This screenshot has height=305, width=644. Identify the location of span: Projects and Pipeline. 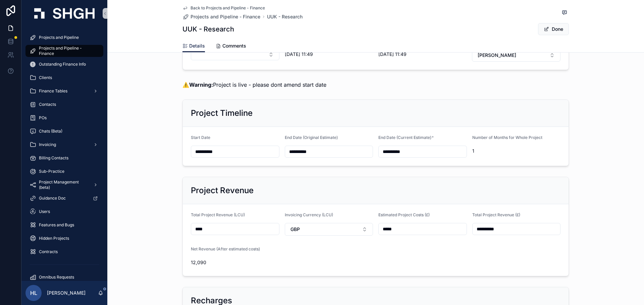
(59, 38).